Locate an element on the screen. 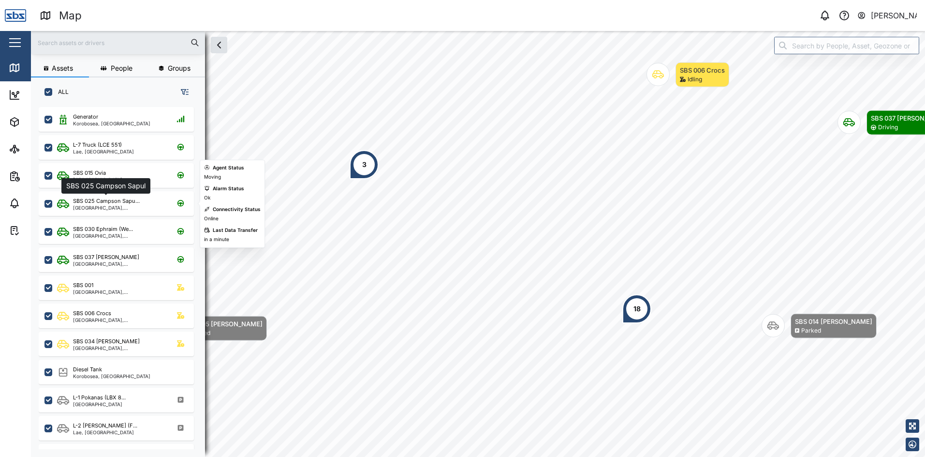 The image size is (925, 457). div: Alarm Status is located at coordinates (228, 189).